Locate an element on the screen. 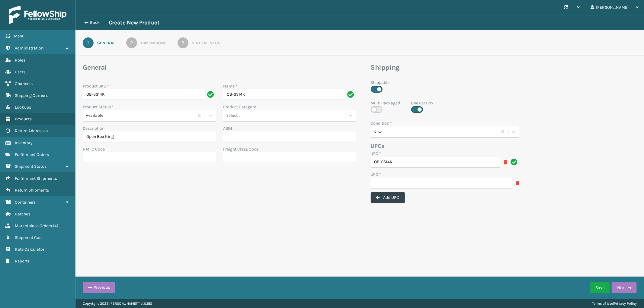 This screenshot has height=308, width=644. div: 3 is located at coordinates (183, 43).